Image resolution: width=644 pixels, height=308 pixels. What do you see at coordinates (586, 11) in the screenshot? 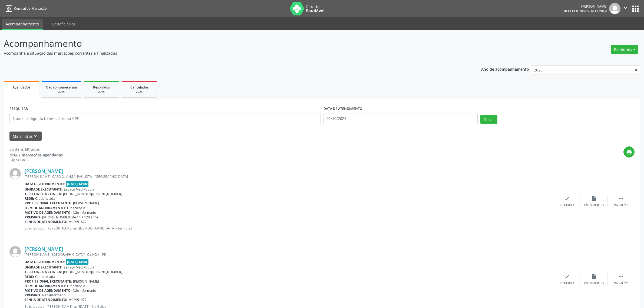
I see `span: Recepcionista da clínica` at bounding box center [586, 11].